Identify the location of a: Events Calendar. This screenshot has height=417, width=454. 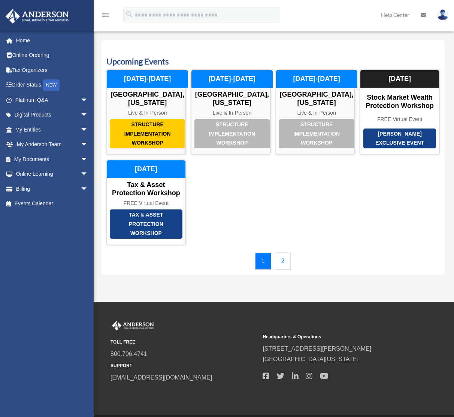
(50, 204).